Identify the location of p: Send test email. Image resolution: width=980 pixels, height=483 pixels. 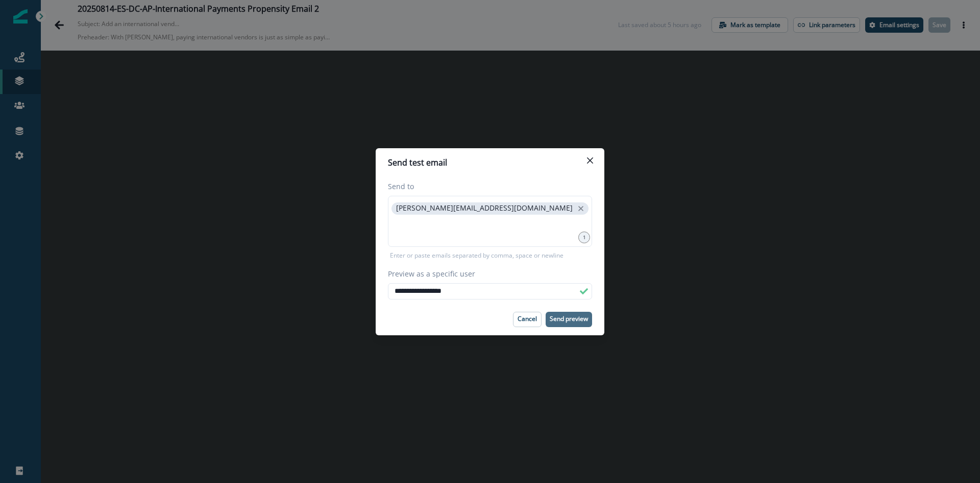
(418, 163).